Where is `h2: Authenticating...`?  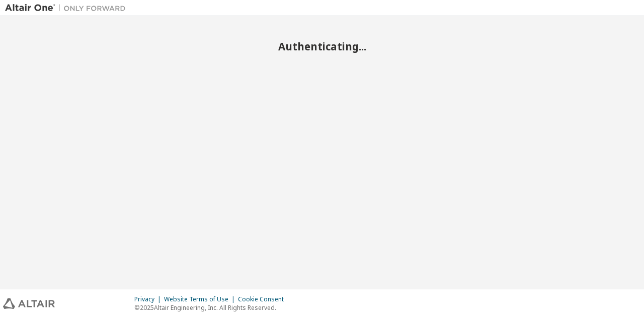 h2: Authenticating... is located at coordinates (322, 46).